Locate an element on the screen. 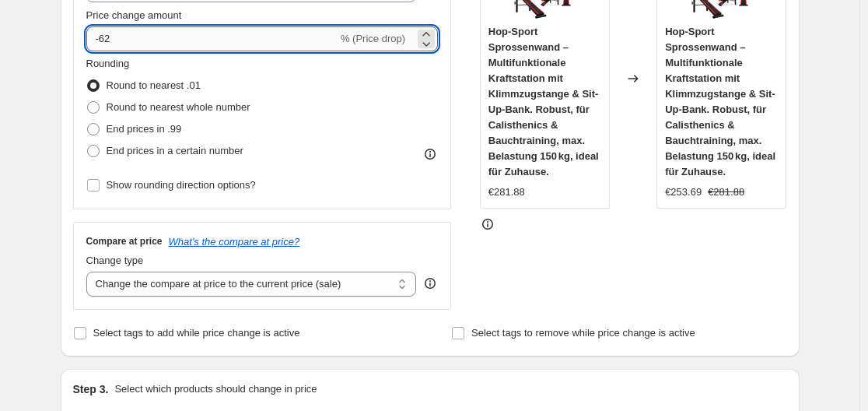 The width and height of the screenshot is (868, 411). div: help is located at coordinates (430, 283).